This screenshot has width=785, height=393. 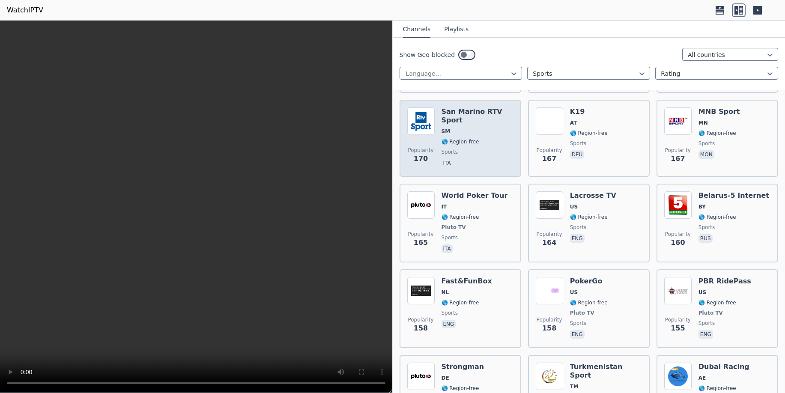 I want to click on span: 155, so click(x=677, y=328).